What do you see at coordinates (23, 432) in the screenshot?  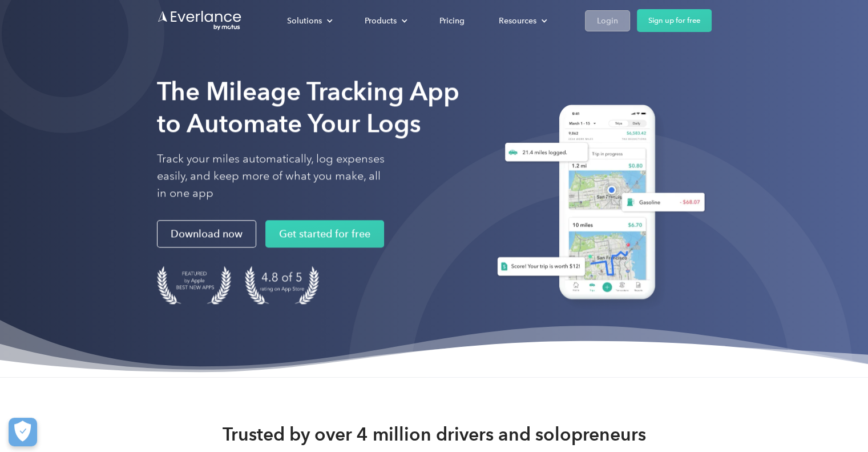 I see `button: Cookies Settings` at bounding box center [23, 432].